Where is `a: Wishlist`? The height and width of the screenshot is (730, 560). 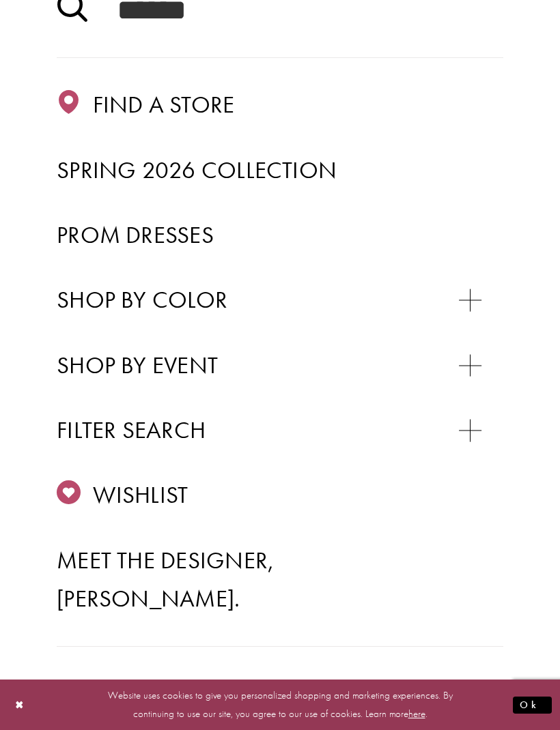 a: Wishlist is located at coordinates (280, 495).